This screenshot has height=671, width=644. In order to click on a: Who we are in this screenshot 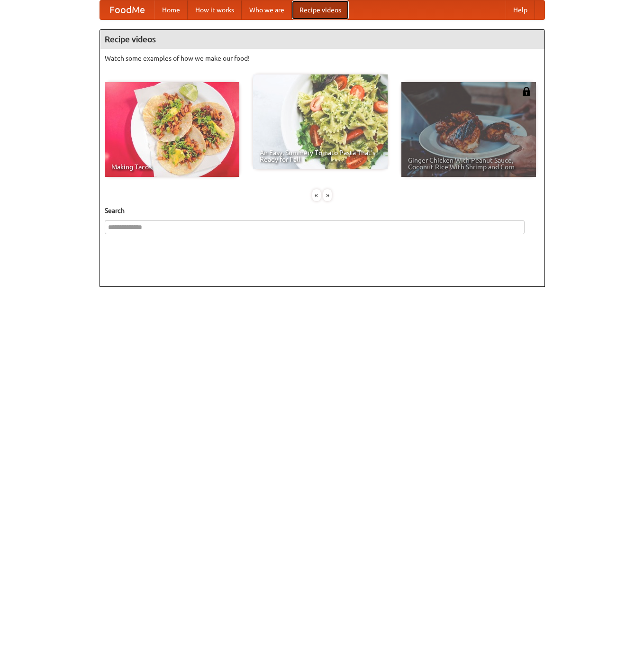, I will do `click(267, 10)`.